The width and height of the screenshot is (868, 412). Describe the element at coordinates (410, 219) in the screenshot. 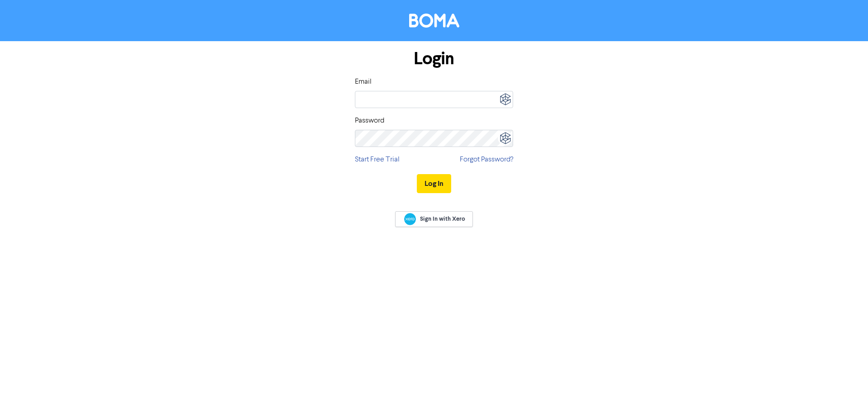

I see `img: Xero logo` at that location.